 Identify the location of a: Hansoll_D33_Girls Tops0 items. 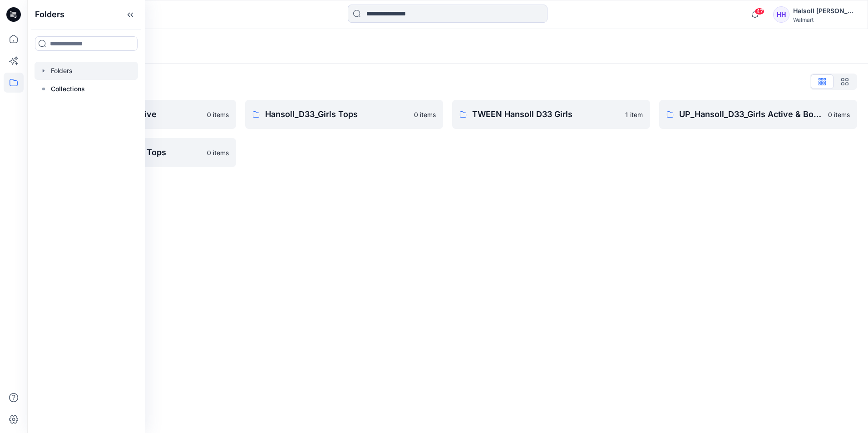
(344, 114).